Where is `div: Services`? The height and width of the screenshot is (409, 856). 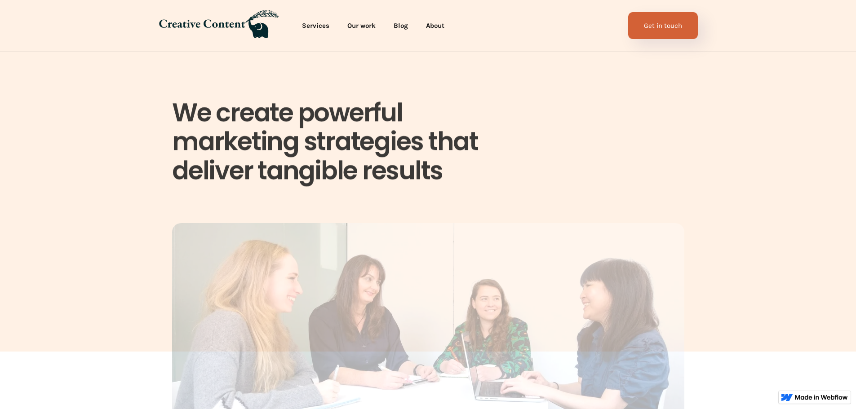
div: Services is located at coordinates (315, 26).